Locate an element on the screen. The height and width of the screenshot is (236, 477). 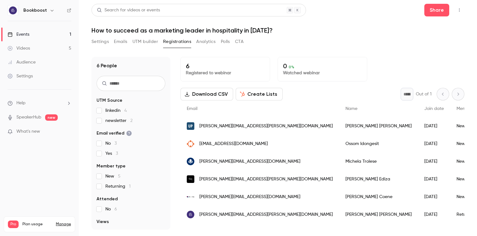
span: new is located at coordinates (51, 117).